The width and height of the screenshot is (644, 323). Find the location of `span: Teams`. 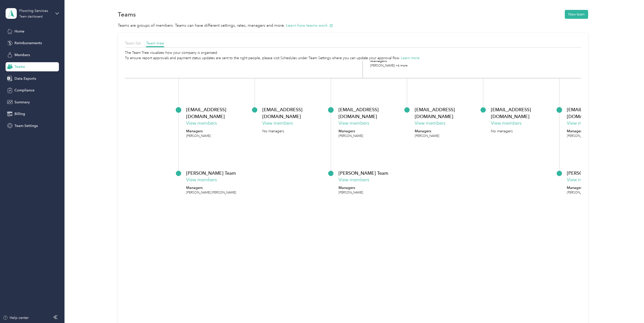

span: Teams is located at coordinates (20, 66).